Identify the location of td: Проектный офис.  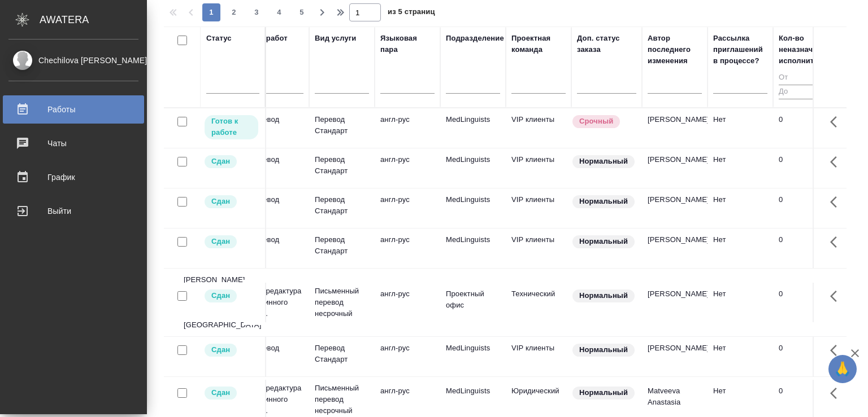
(473, 303).